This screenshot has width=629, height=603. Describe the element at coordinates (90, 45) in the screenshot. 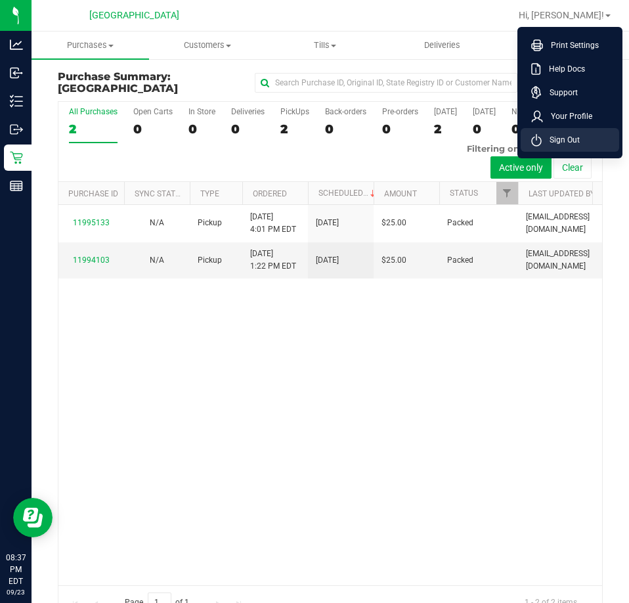

I see `span: Purchases` at that location.